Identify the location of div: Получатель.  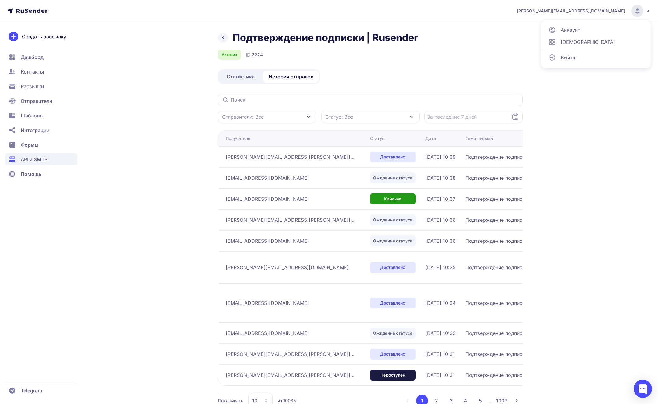
(238, 138).